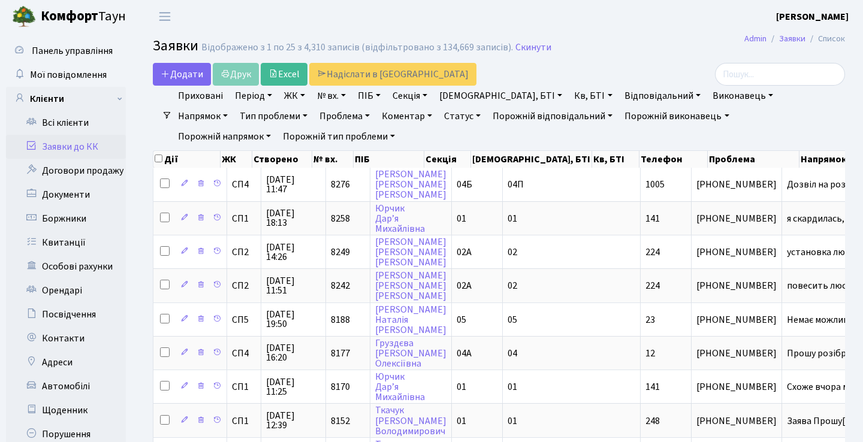 The width and height of the screenshot is (863, 442). I want to click on div: Відображено з 1 по 25 з 4,310 записів (відфільтровано з 134,669 записів)., so click(357, 47).